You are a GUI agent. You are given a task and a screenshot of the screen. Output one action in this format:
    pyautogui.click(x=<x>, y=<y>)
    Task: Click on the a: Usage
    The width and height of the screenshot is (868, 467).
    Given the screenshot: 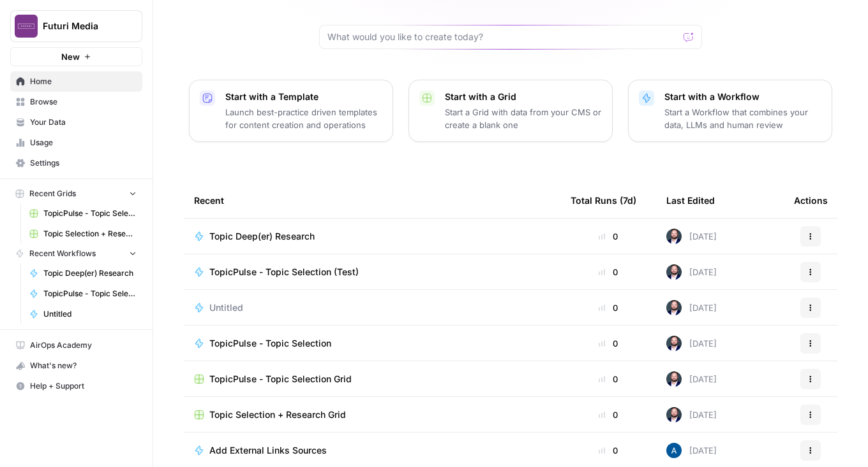 What is the action you would take?
    pyautogui.click(x=76, y=143)
    